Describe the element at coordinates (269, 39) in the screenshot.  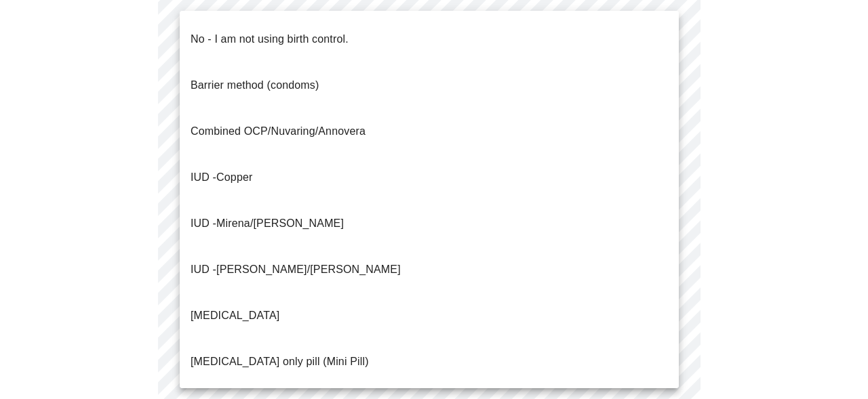
I see `p: No - I am not using birth control.` at that location.